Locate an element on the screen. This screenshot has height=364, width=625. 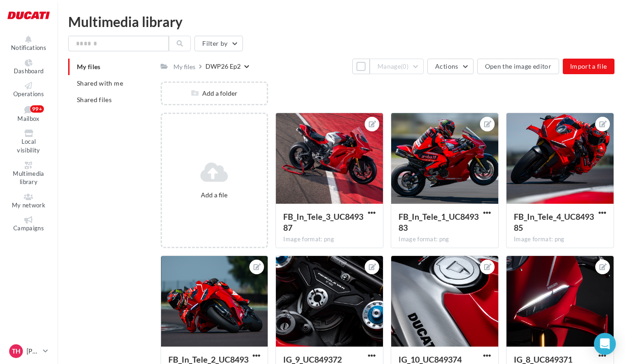
span: Operations is located at coordinates (28, 94).